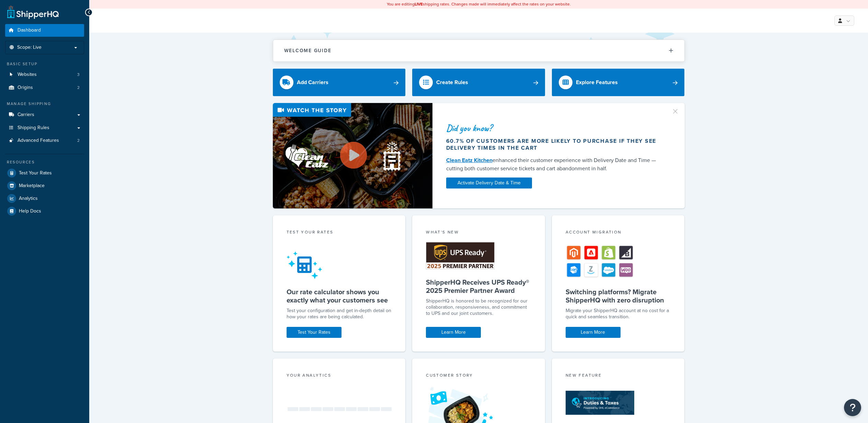 The image size is (868, 423). Describe the element at coordinates (339, 376) in the screenshot. I see `div: Your Analytics` at that location.